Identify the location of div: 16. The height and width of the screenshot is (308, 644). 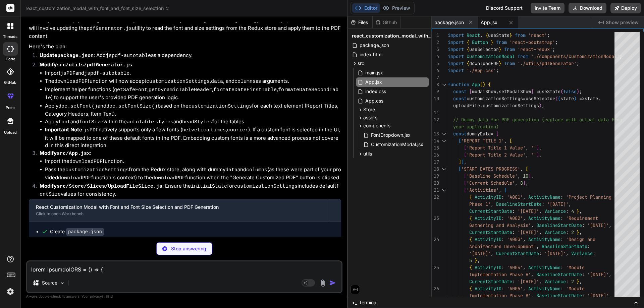
(436, 155).